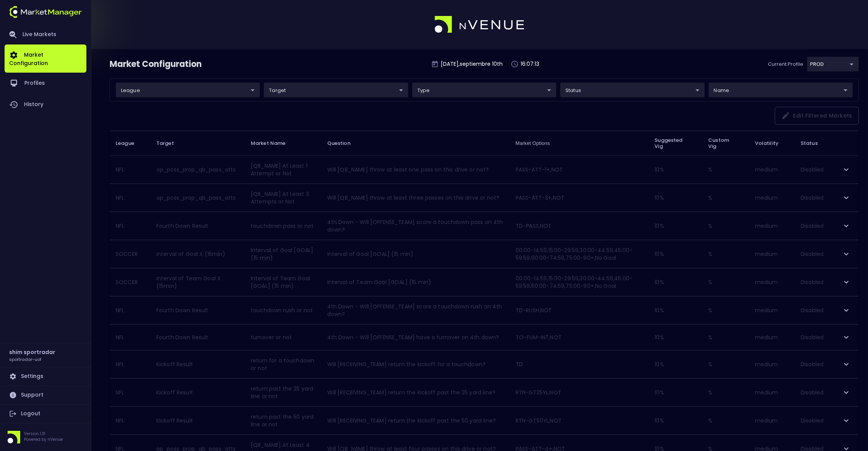 The height and width of the screenshot is (451, 868). What do you see at coordinates (283, 392) in the screenshot?
I see `td: return past the 25 yard line or not` at bounding box center [283, 392].